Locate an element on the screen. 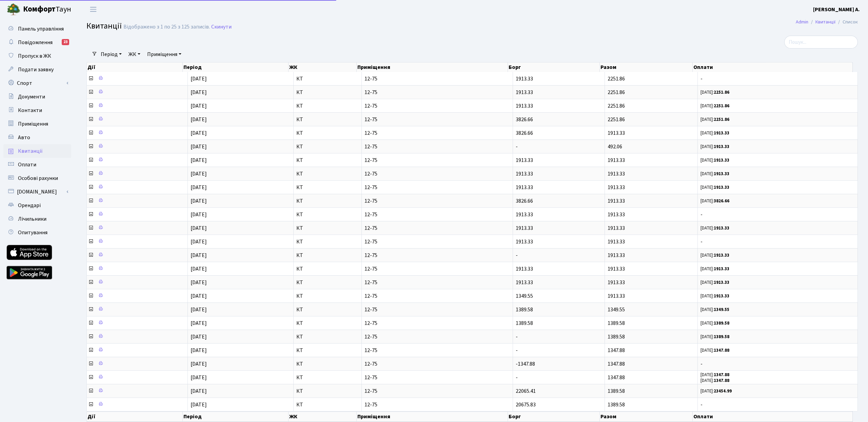 This screenshot has width=868, height=422. span: Панель управління is located at coordinates (41, 29).